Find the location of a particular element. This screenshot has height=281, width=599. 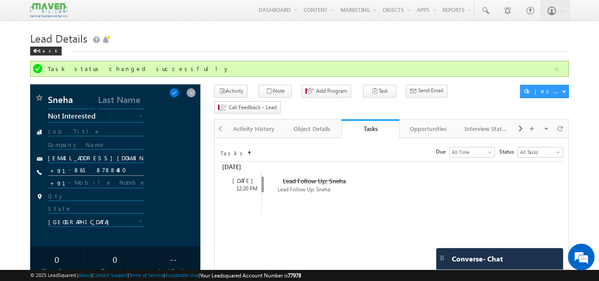

a: Activity History is located at coordinates (254, 129).